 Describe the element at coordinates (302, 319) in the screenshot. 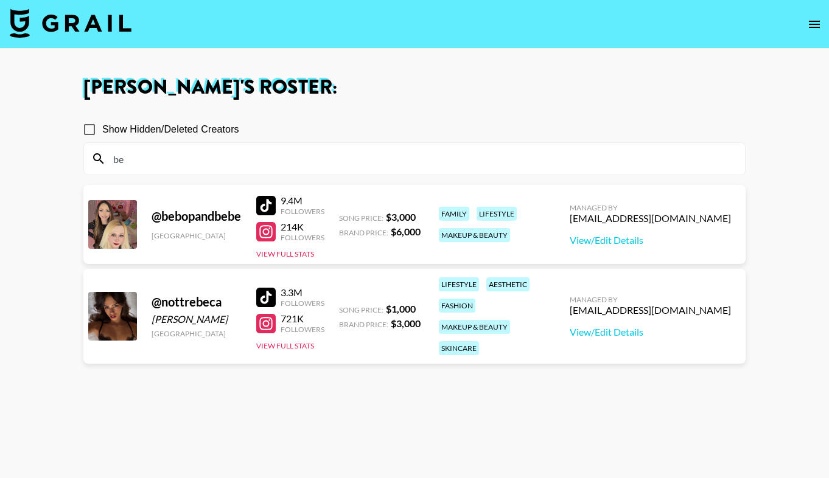

I see `div: 721K` at that location.